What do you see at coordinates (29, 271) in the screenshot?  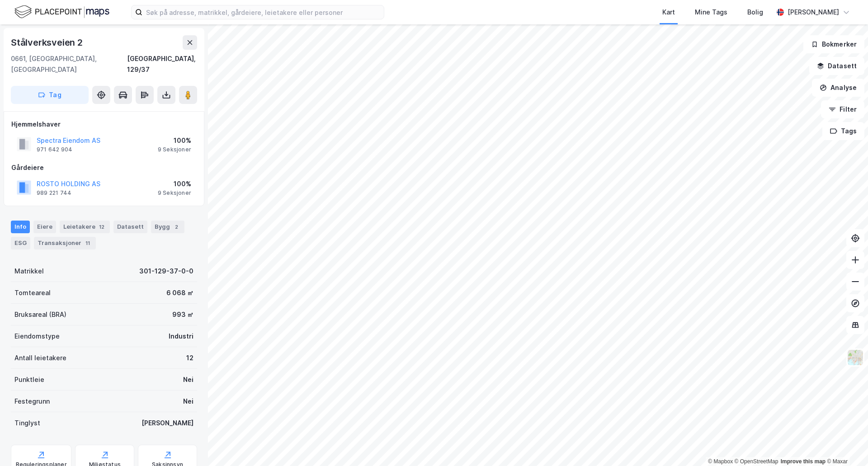 I see `div: Matrikkel` at bounding box center [29, 271].